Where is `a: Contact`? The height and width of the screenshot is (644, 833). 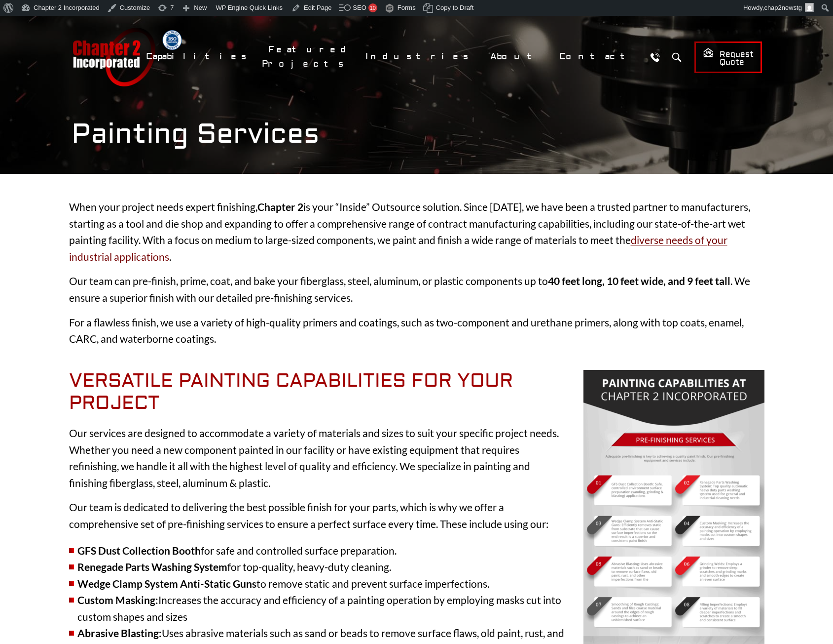 a: Contact is located at coordinates (597, 57).